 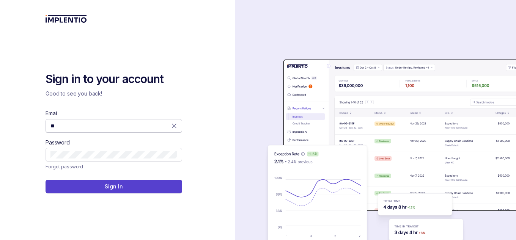 What do you see at coordinates (114, 94) in the screenshot?
I see `p: Good to see you back!` at bounding box center [114, 94].